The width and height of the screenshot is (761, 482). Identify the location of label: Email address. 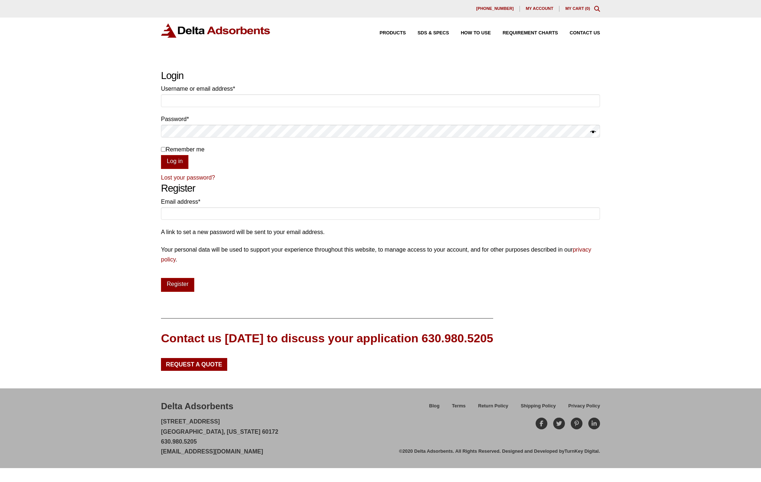
(381, 202).